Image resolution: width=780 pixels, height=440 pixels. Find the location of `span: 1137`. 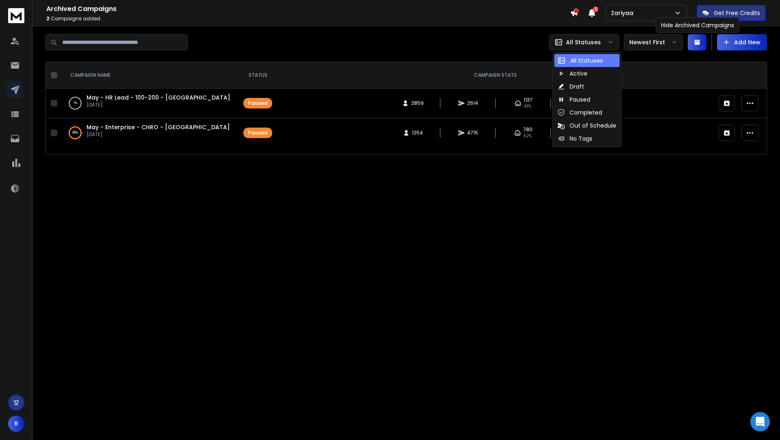

span: 1137 is located at coordinates (528, 100).